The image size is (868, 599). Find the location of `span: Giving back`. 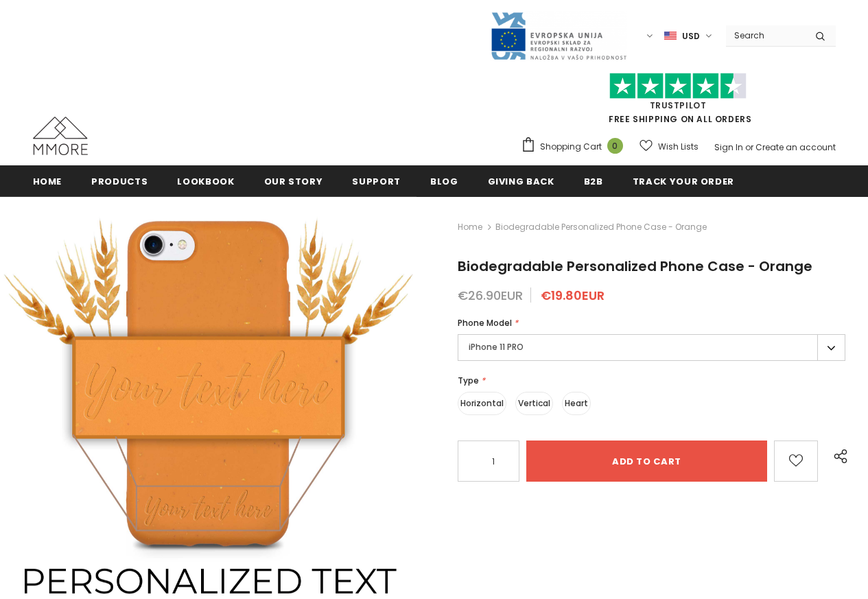

span: Giving back is located at coordinates (521, 181).